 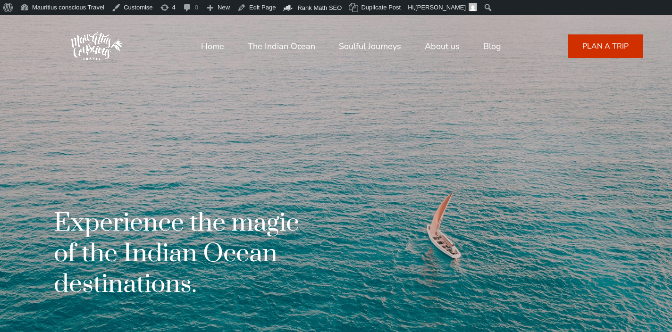 I want to click on a: About us, so click(x=442, y=46).